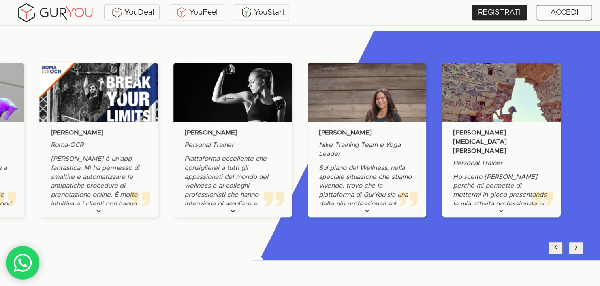 The width and height of the screenshot is (600, 286). Describe the element at coordinates (67, 145) in the screenshot. I see `p: Roma-OCR` at that location.